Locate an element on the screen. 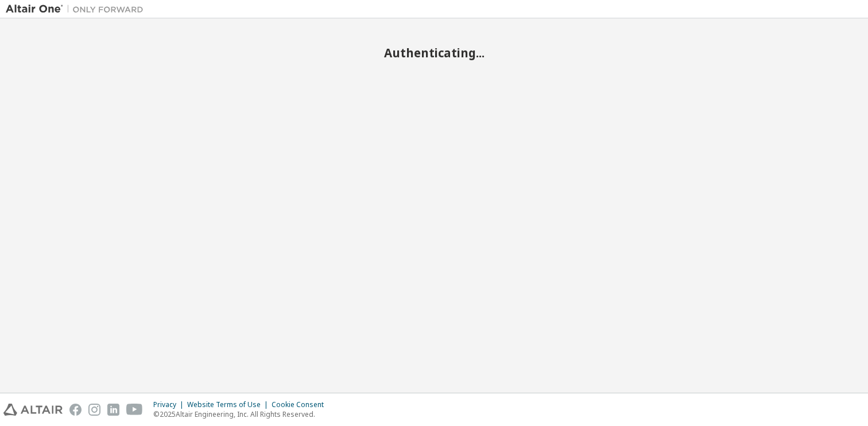 This screenshot has height=426, width=868. p: © 2025 Altair Engineering, Inc. All Rights Reserved. is located at coordinates (241, 414).